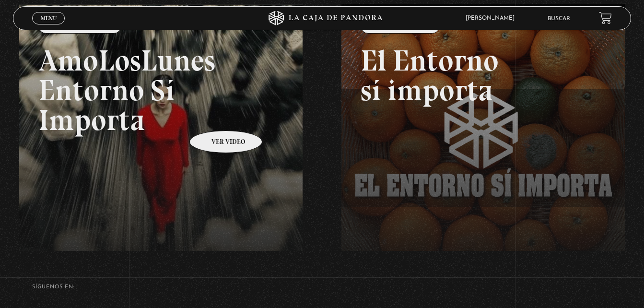 Image resolution: width=644 pixels, height=308 pixels. What do you see at coordinates (322, 287) in the screenshot?
I see `h4: SÍguenos en:` at bounding box center [322, 287].